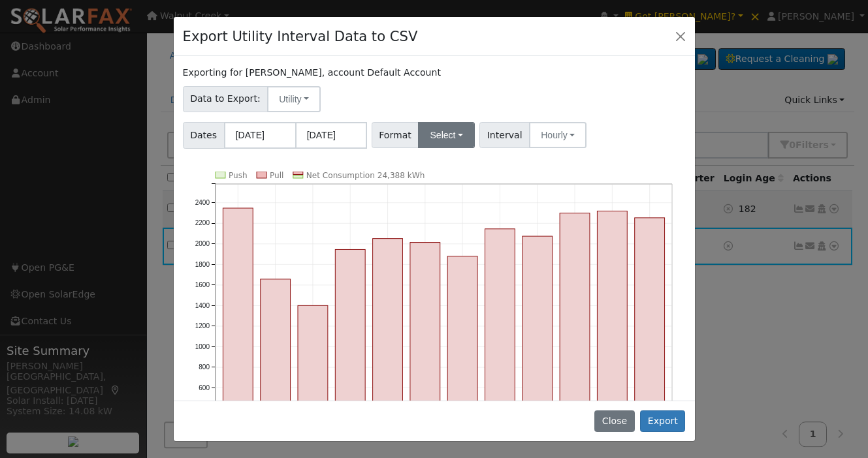 Image resolution: width=868 pixels, height=458 pixels. Describe the element at coordinates (226, 99) in the screenshot. I see `span: Data to Export:` at that location.